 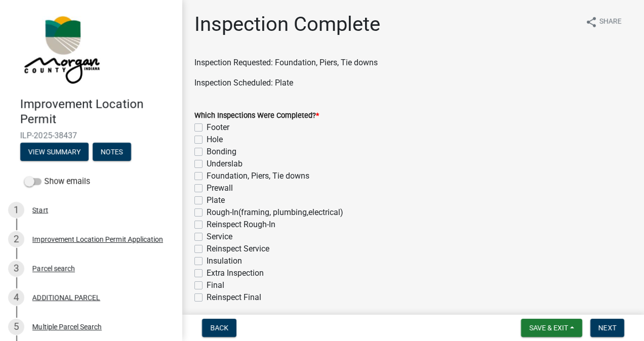 I want to click on span: Share, so click(x=611, y=22).